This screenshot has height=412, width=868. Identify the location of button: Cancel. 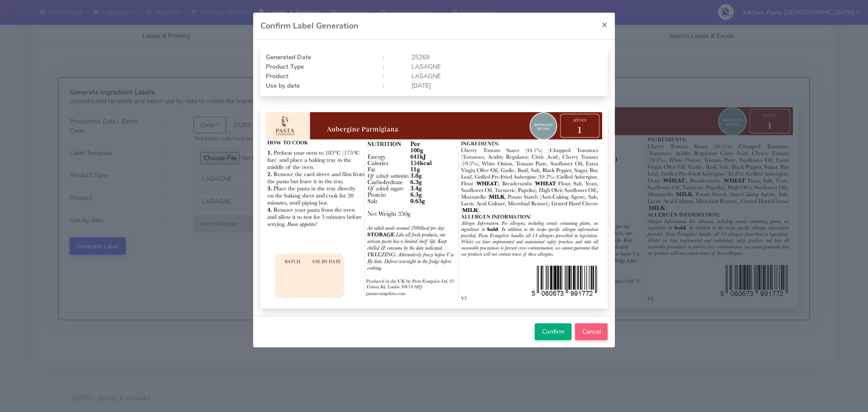
(591, 331).